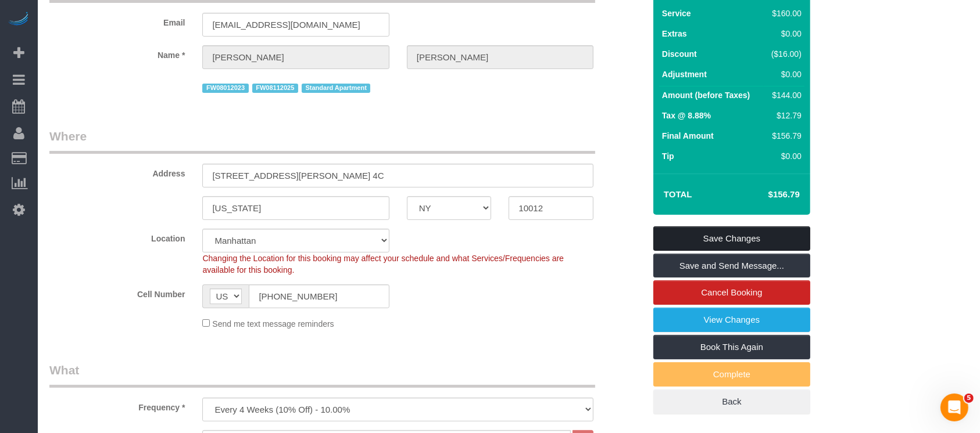 This screenshot has width=980, height=433. What do you see at coordinates (784, 136) in the screenshot?
I see `div: $156.79` at bounding box center [784, 136].